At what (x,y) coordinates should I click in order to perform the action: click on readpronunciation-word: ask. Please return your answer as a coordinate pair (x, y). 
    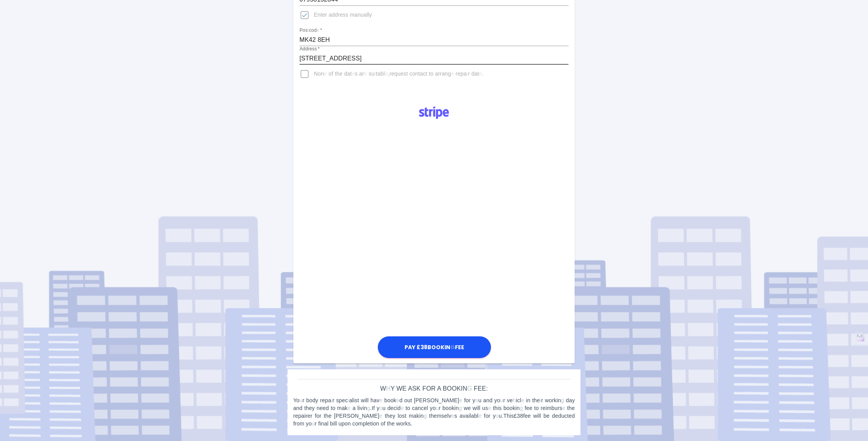
    Looking at the image, I should click on (414, 389).